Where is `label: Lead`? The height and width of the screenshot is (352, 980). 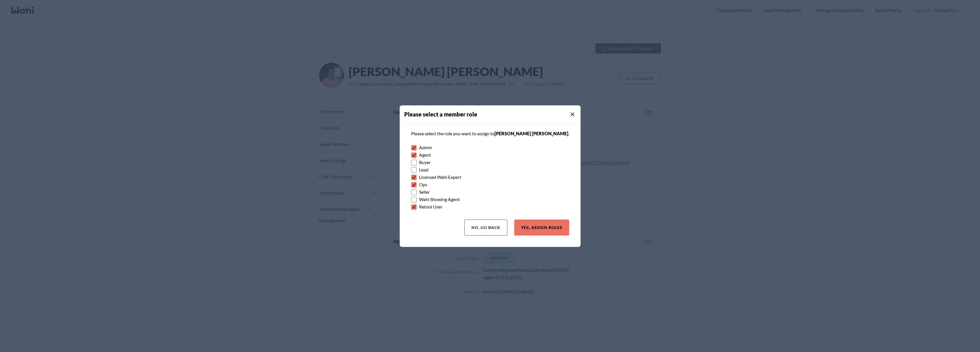
label: Lead is located at coordinates (490, 169).